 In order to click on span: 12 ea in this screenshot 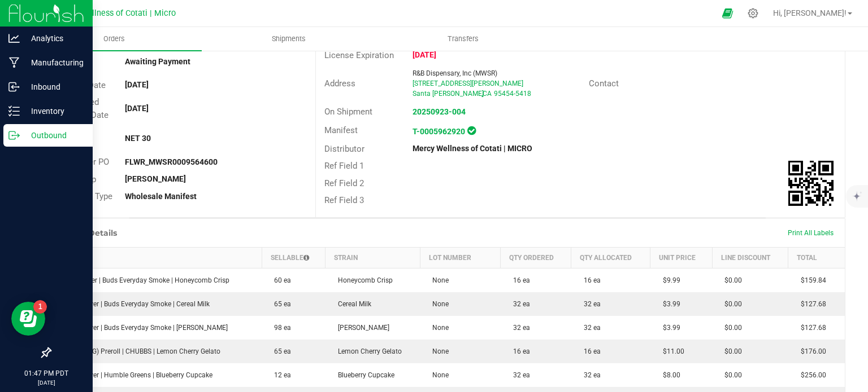, I will do `click(280, 376)`.